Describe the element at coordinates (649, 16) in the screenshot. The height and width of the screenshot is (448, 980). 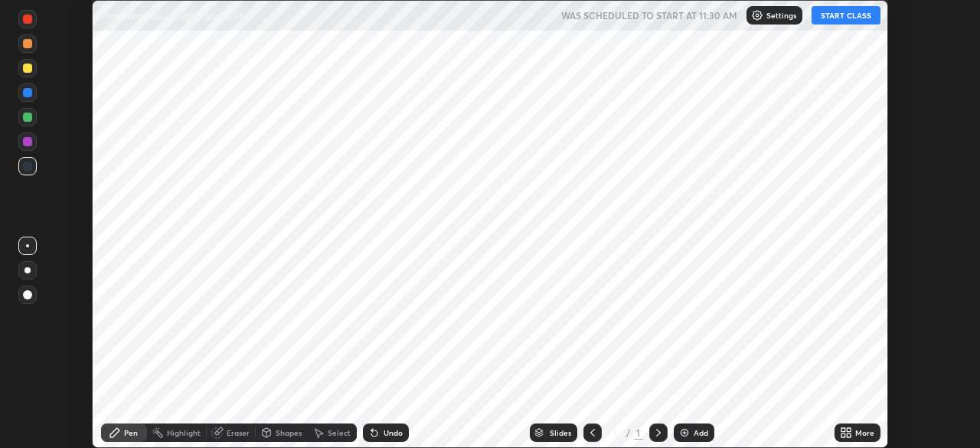
I see `h5: WAS SCHEDULED TO START AT 11:30 AM` at that location.